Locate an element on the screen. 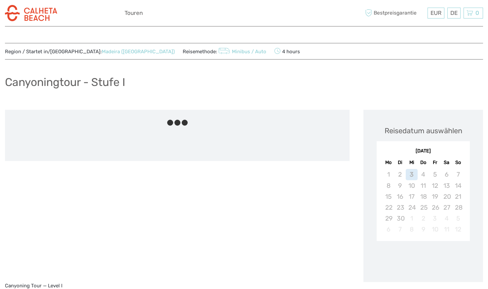 This screenshot has height=289, width=488. div: So is located at coordinates (458, 162).